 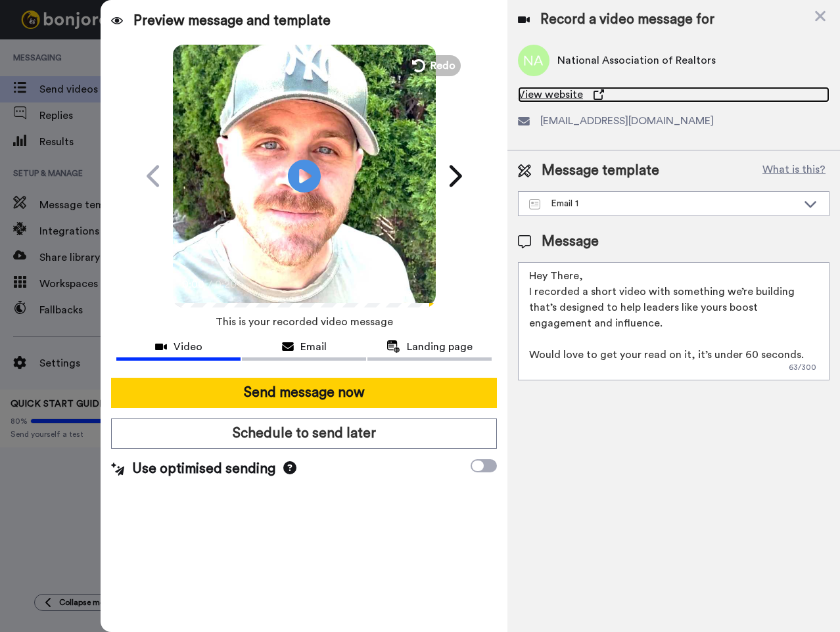 What do you see at coordinates (50, 50) in the screenshot?
I see `img: mute-white.svg` at bounding box center [50, 50].